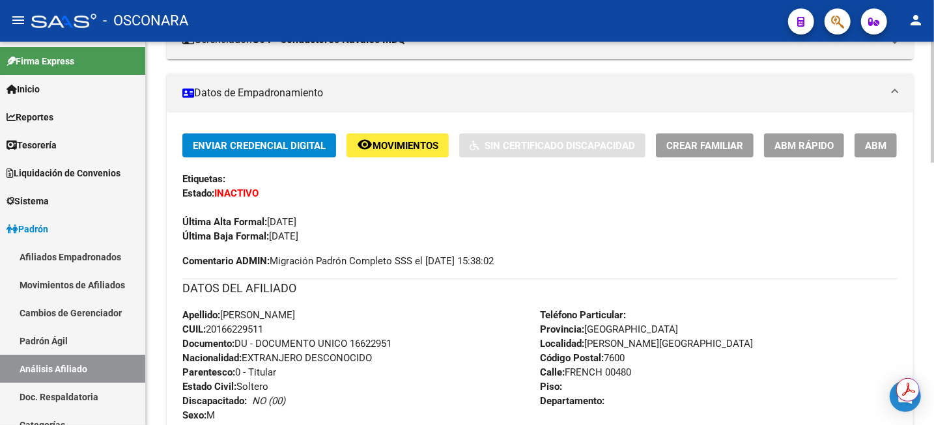 The width and height of the screenshot is (934, 425). Describe the element at coordinates (559, 146) in the screenshot. I see `span: Sin Certificado Discapacidad` at that location.